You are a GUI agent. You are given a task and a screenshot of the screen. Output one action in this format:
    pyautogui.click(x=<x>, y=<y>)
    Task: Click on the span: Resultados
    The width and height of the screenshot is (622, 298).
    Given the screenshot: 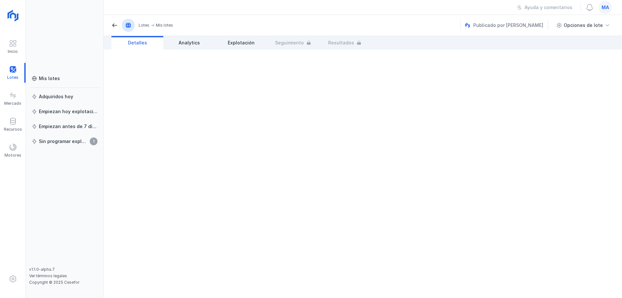 What is the action you would take?
    pyautogui.click(x=341, y=43)
    